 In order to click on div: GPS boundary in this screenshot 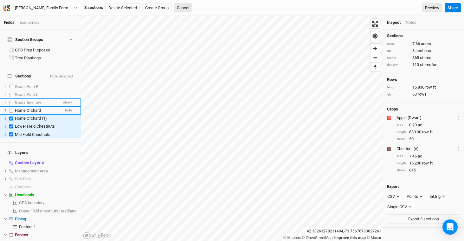, I will do `click(48, 203)`.